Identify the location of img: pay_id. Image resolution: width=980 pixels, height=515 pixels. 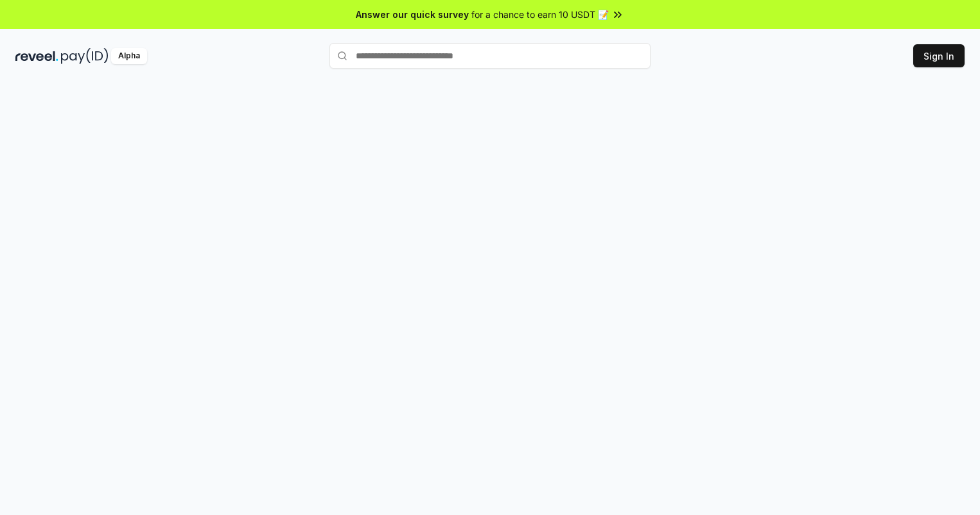
(85, 56).